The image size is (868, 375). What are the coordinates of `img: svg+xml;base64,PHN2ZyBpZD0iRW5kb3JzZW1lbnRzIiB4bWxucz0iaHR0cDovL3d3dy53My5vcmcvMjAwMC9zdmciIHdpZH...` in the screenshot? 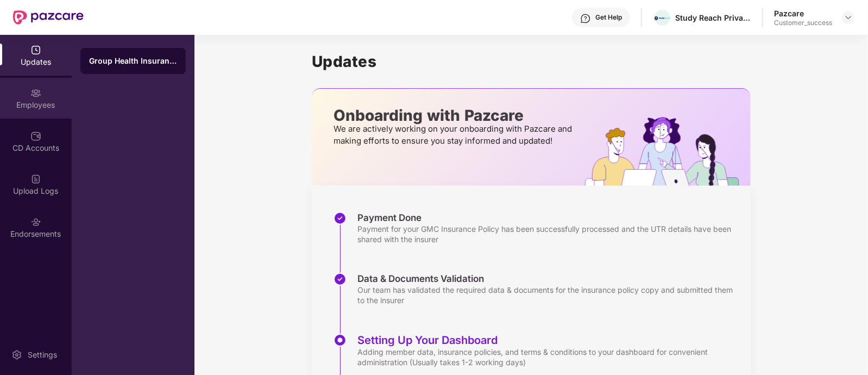 It's located at (36, 222).